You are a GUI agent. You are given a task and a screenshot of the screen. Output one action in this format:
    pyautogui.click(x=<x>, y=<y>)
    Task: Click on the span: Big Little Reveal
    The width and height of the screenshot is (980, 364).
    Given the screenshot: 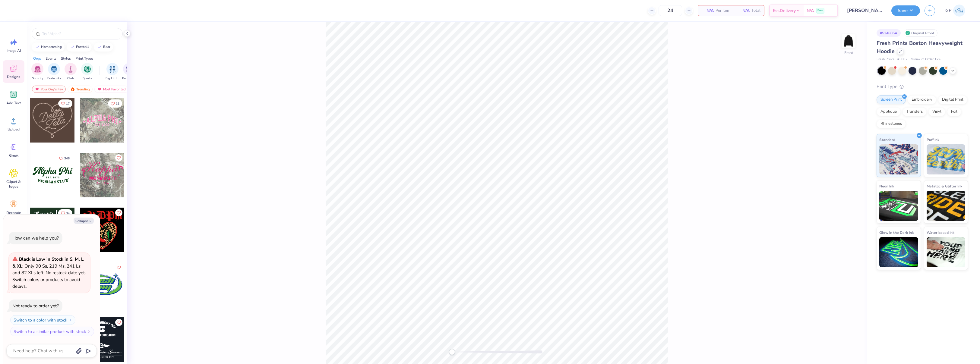 What is the action you would take?
    pyautogui.click(x=112, y=78)
    